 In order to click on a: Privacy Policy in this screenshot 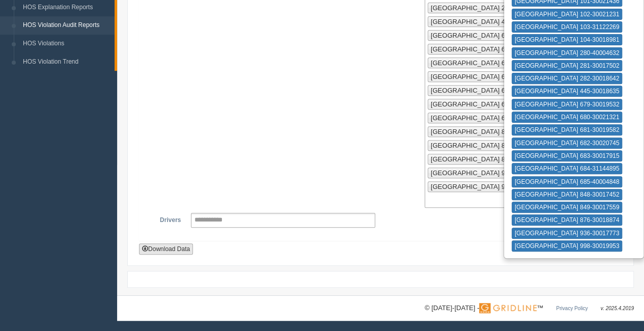, I will do `click(572, 308)`.